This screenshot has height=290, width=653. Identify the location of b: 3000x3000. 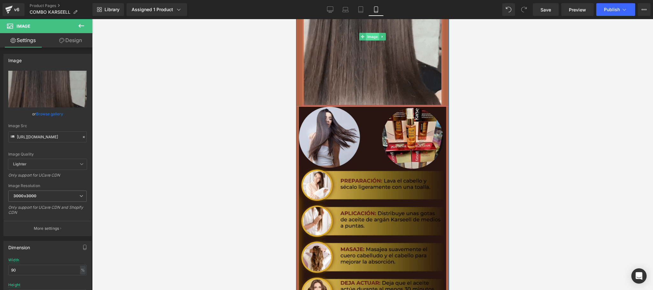
(25, 196).